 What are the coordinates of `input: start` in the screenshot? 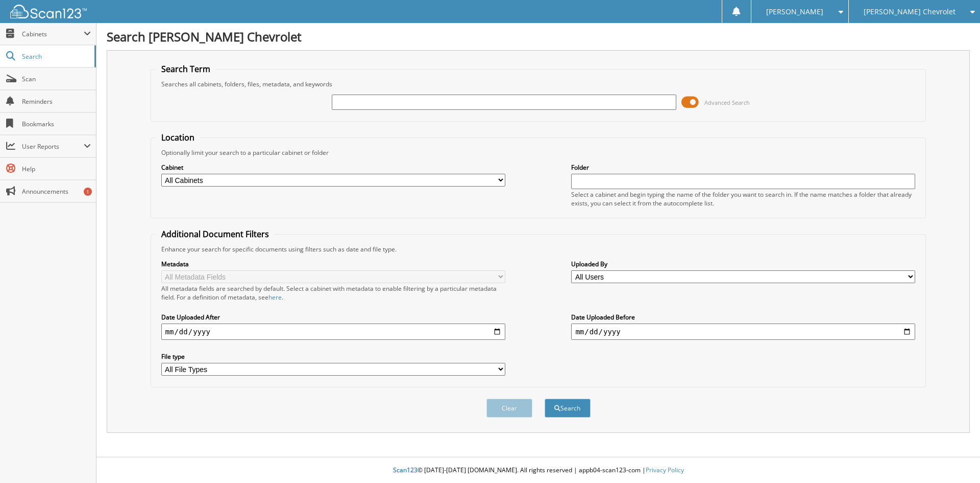 It's located at (333, 331).